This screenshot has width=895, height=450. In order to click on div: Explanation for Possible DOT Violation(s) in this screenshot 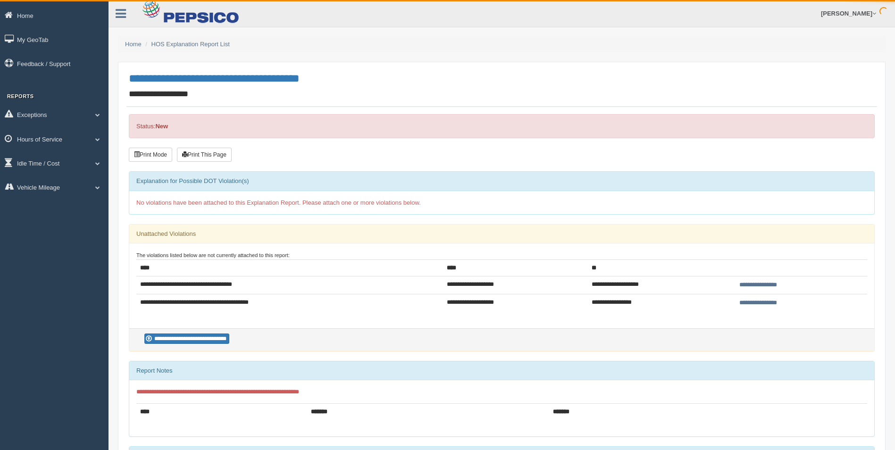, I will do `click(502, 181)`.